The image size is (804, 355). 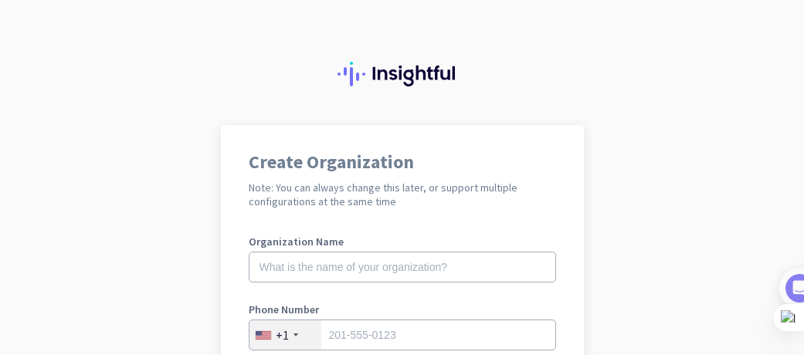 I want to click on label: Organization Name, so click(x=402, y=242).